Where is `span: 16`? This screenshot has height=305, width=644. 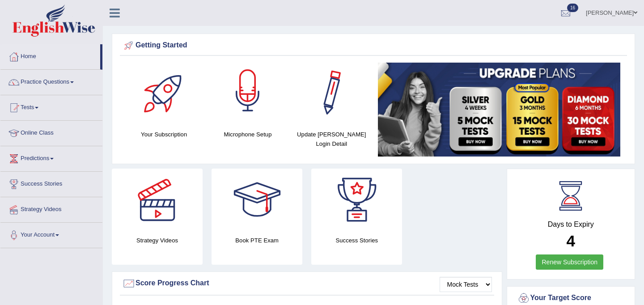 span: 16 is located at coordinates (573, 8).